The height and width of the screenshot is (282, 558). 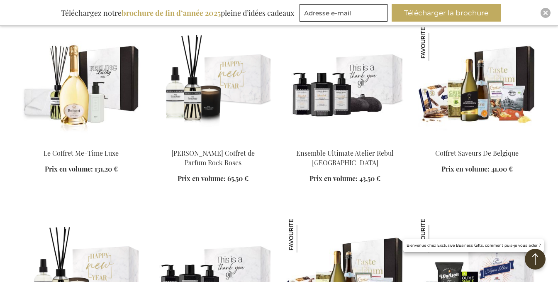 What do you see at coordinates (344, 13) in the screenshot?
I see `input: Adresse e-mail` at bounding box center [344, 13].